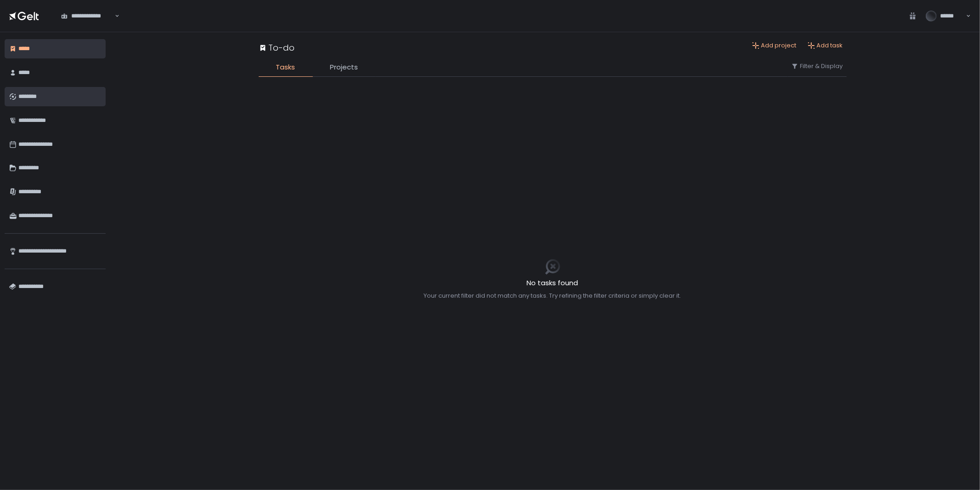 This screenshot has width=980, height=490. Describe the element at coordinates (277, 48) in the screenshot. I see `div: To-do` at that location.